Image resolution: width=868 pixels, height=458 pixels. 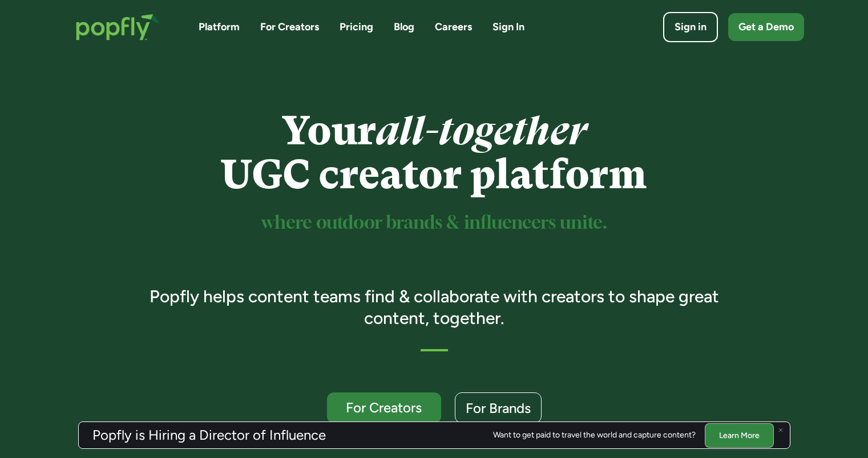 What do you see at coordinates (434, 153) in the screenshot?
I see `h1: Your UGC creator platform` at bounding box center [434, 153].